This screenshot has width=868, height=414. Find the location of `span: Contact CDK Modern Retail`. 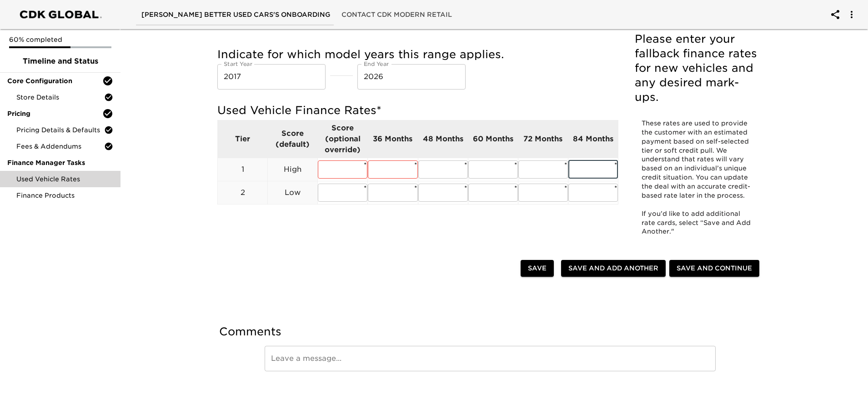

span: Contact CDK Modern Retail is located at coordinates (397, 14).